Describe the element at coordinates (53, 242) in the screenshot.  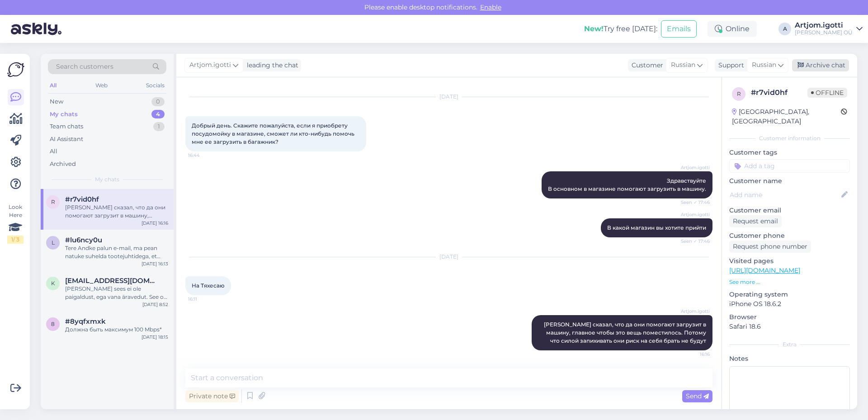
I see `span: l` at that location.